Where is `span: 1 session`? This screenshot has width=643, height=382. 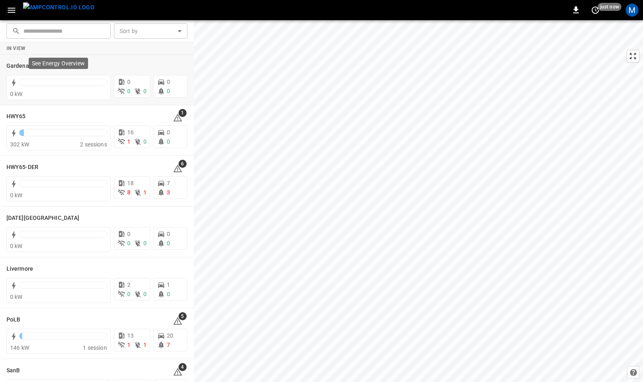 span: 1 session is located at coordinates (94, 348).